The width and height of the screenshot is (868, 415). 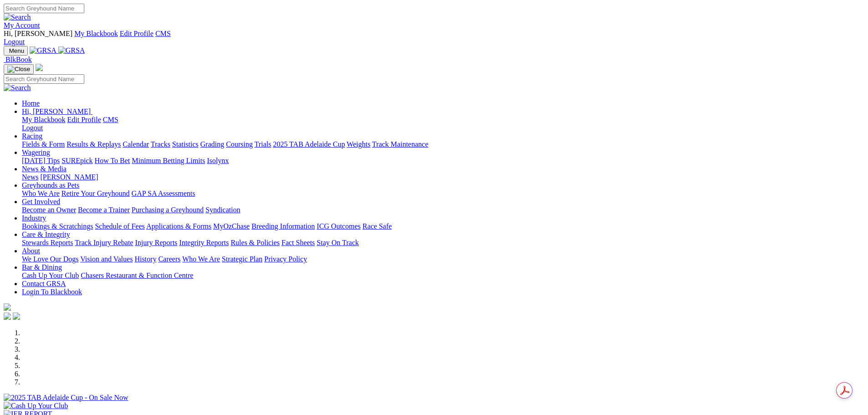 What do you see at coordinates (66, 398) in the screenshot?
I see `img: 2025 TAB Adelaide Cup - On Sale Now` at bounding box center [66, 398].